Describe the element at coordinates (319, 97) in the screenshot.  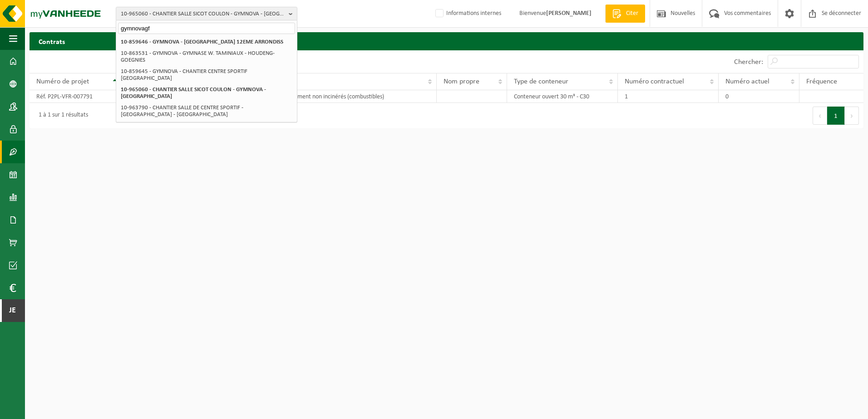
I see `td: déchets non recyclables, techniquement non incinérés (combustibles)` at that location.